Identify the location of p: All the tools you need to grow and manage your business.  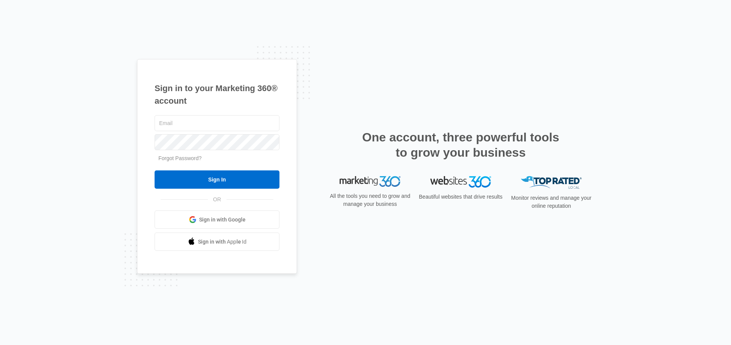
(370, 200).